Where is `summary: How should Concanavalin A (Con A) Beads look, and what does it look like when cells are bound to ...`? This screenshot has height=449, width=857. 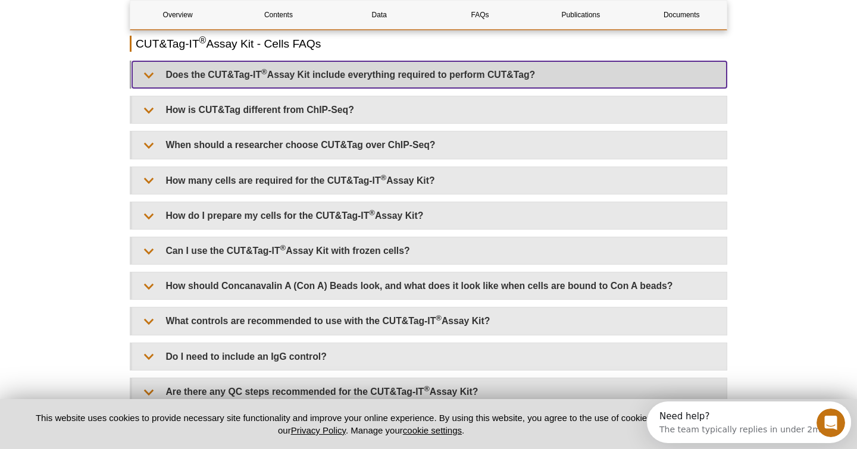 summary: How should Concanavalin A (Con A) Beads look, and what does it look like when cells are bound to ... is located at coordinates (429, 286).